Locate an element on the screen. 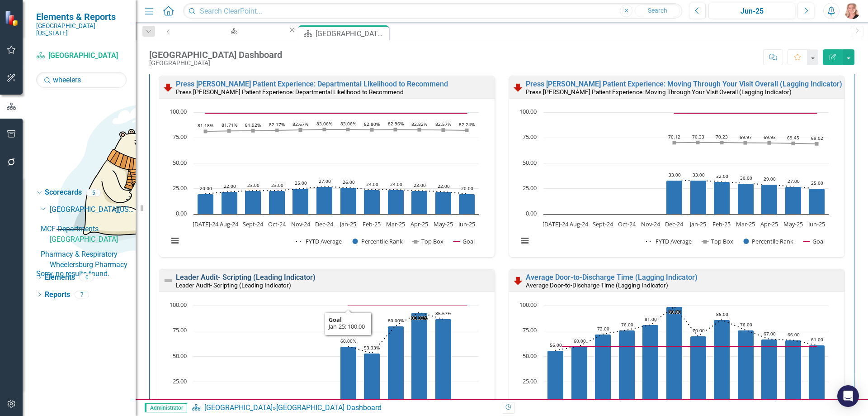 The width and height of the screenshot is (868, 416). span: Search is located at coordinates (657, 10).